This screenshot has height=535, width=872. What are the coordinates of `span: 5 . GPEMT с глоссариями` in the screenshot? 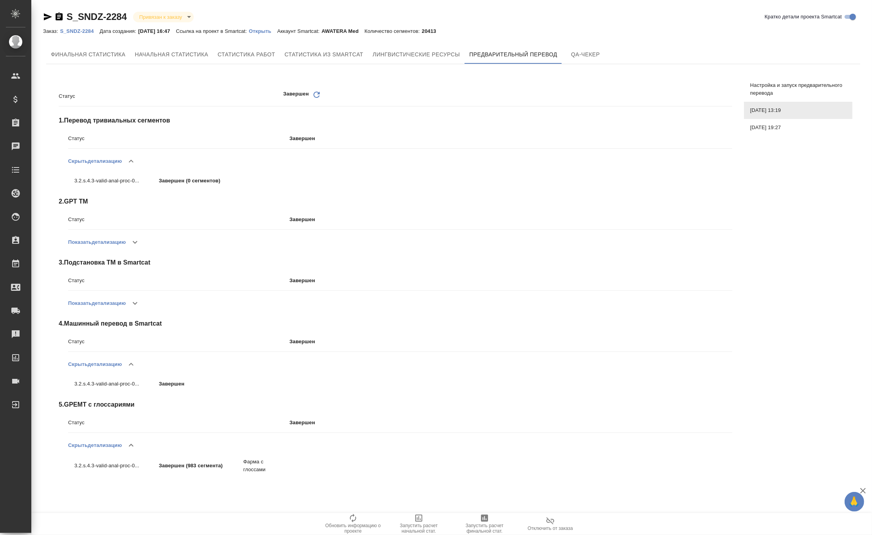 It's located at (395, 405).